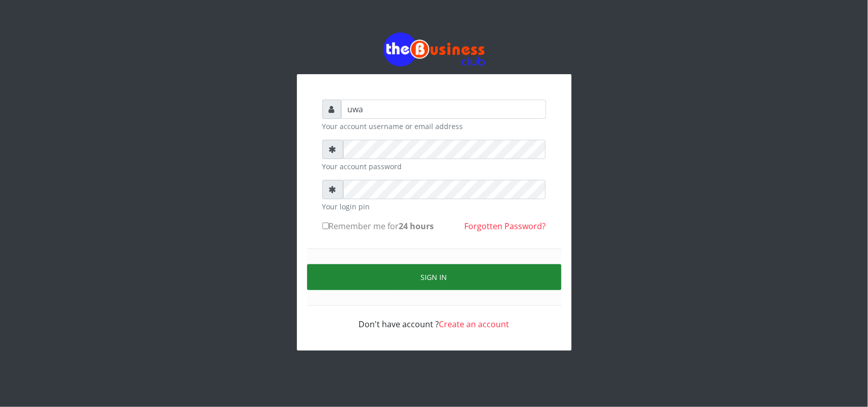 This screenshot has height=407, width=868. Describe the element at coordinates (417, 226) in the screenshot. I see `b: 24 hours` at that location.